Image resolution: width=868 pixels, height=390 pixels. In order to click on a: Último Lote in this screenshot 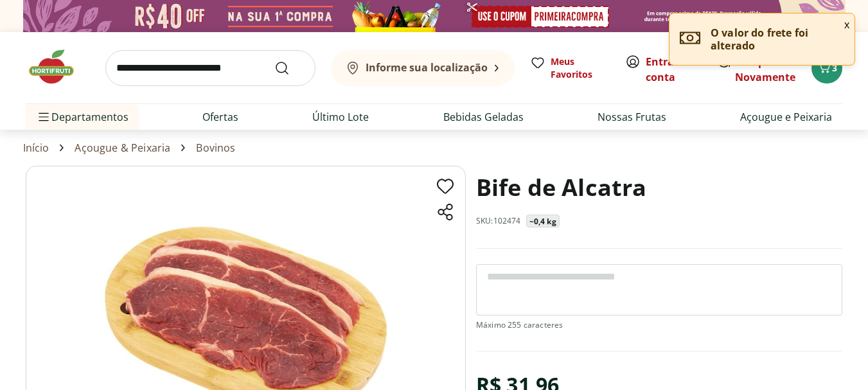, I will do `click(340, 117)`.